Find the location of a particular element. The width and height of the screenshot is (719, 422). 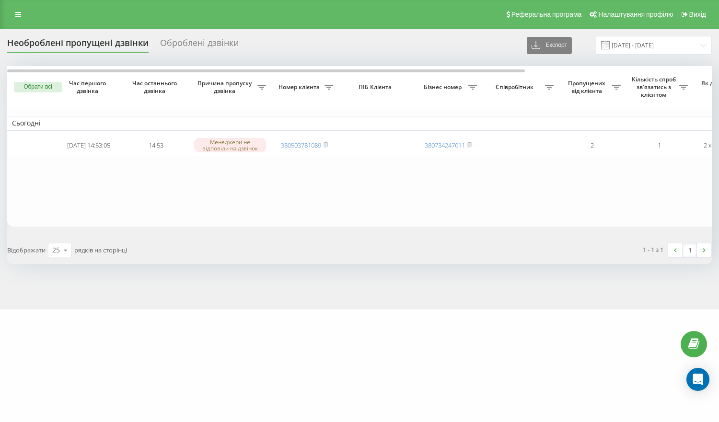

span: Співробітник is located at coordinates (516, 87).